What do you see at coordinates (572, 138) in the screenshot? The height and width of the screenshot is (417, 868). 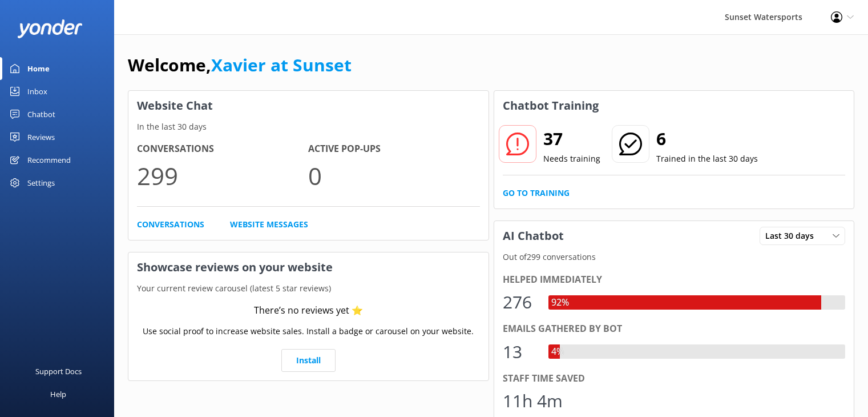 I see `h2: 37` at bounding box center [572, 138].